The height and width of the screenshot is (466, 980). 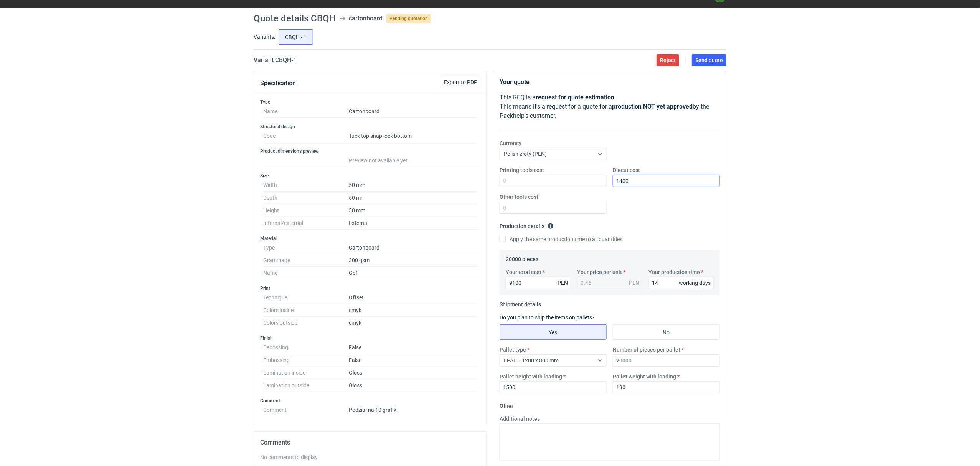 What do you see at coordinates (522, 170) in the screenshot?
I see `label: Printing tools cost` at bounding box center [522, 170].